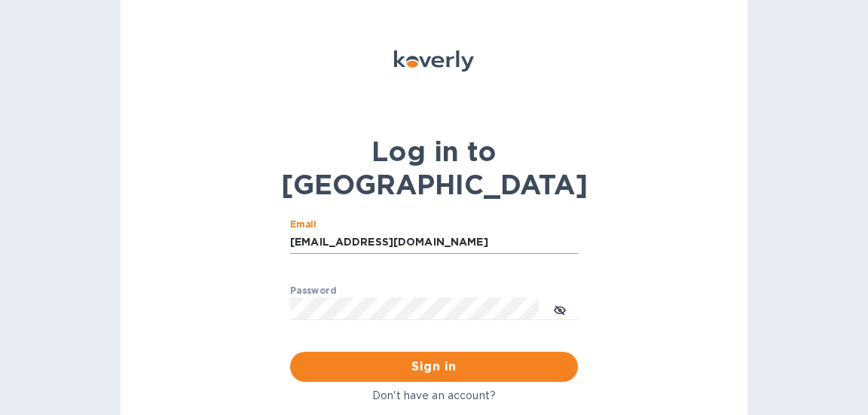 The width and height of the screenshot is (868, 415). What do you see at coordinates (434, 61) in the screenshot?
I see `img: Koverly` at bounding box center [434, 61].